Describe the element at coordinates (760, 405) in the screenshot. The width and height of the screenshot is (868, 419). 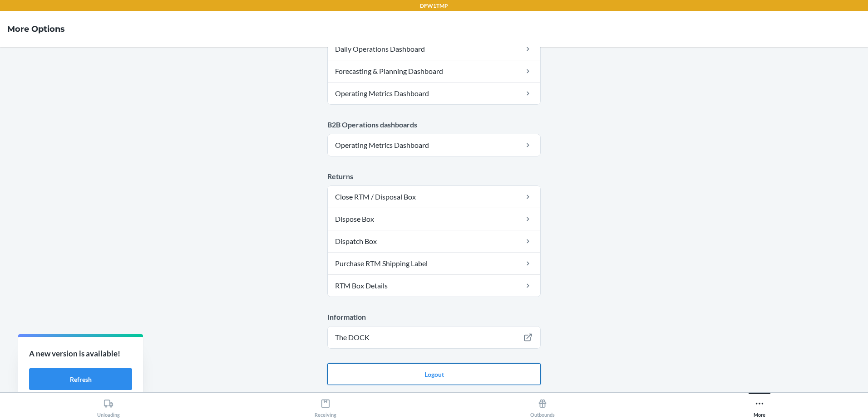
I see `button: More` at that location.